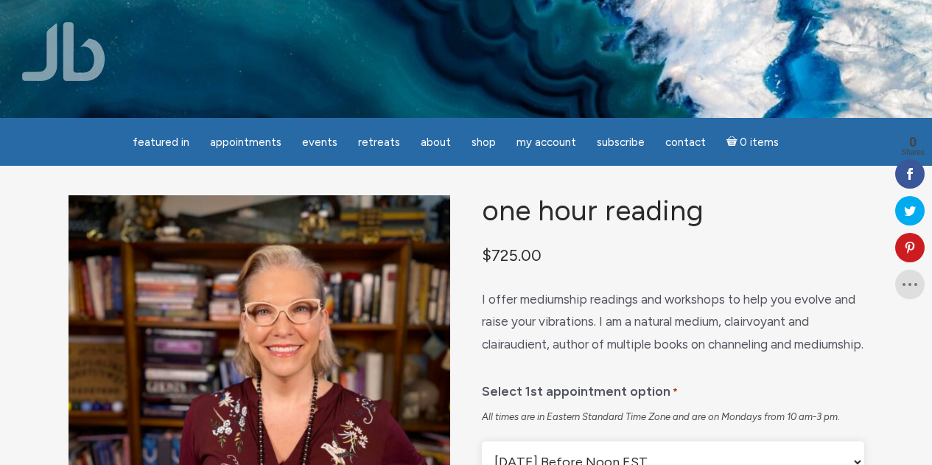  What do you see at coordinates (753, 141) in the screenshot?
I see `a: Cart0 items` at bounding box center [753, 141].